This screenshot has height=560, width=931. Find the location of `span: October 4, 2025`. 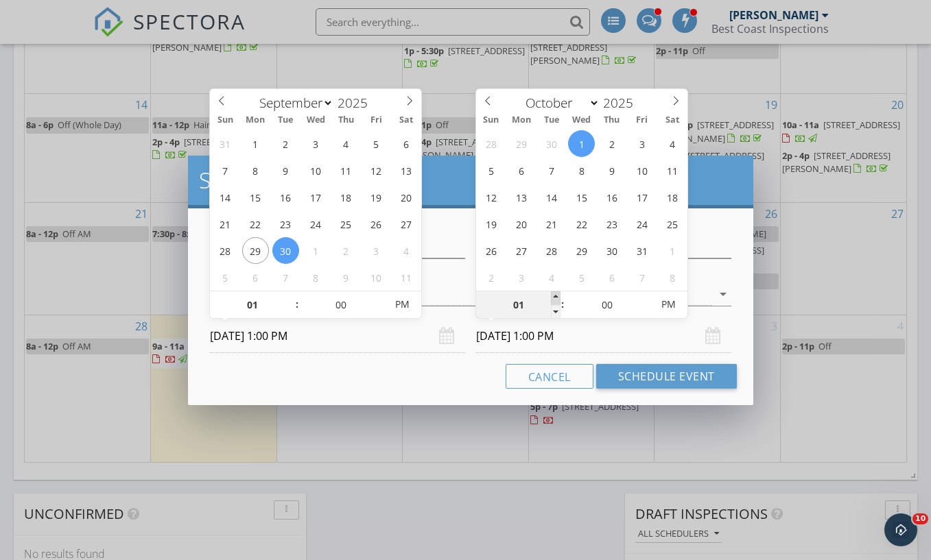

span: October 4, 2025 is located at coordinates (406, 251).